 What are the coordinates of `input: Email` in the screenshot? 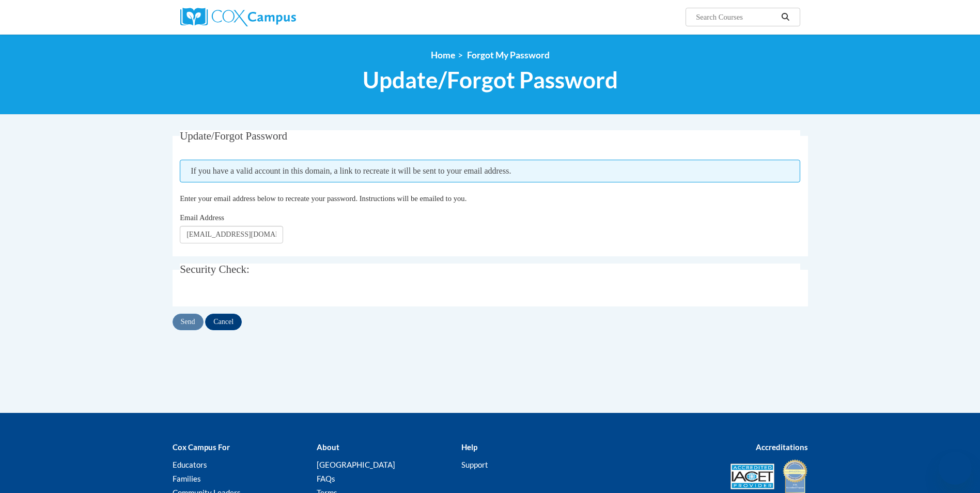 It's located at (232, 235).